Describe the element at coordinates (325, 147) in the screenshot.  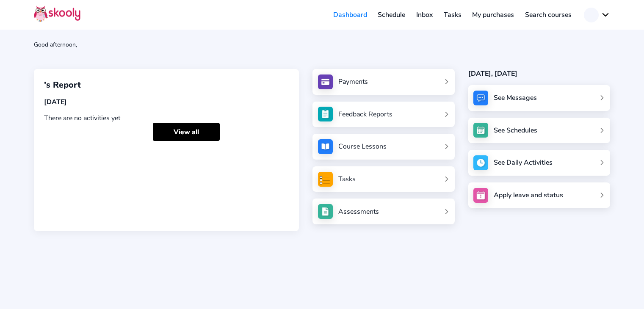
I see `img: courses.jpg` at that location.